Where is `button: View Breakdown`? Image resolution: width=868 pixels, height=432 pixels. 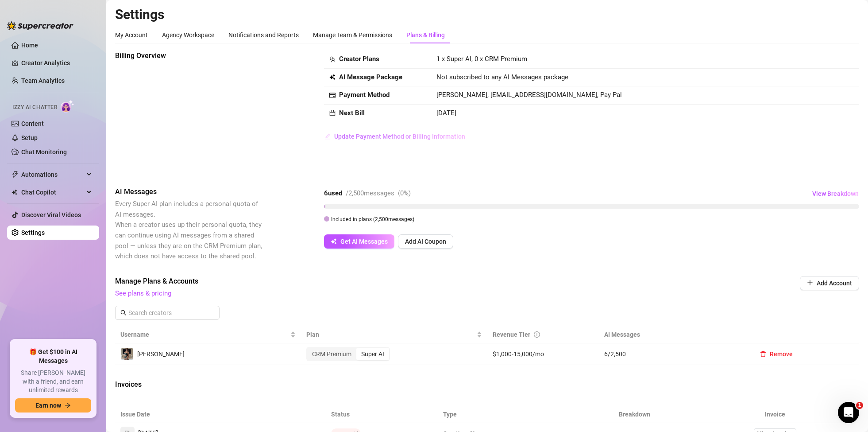
button: View Breakdown is located at coordinates (835, 193).